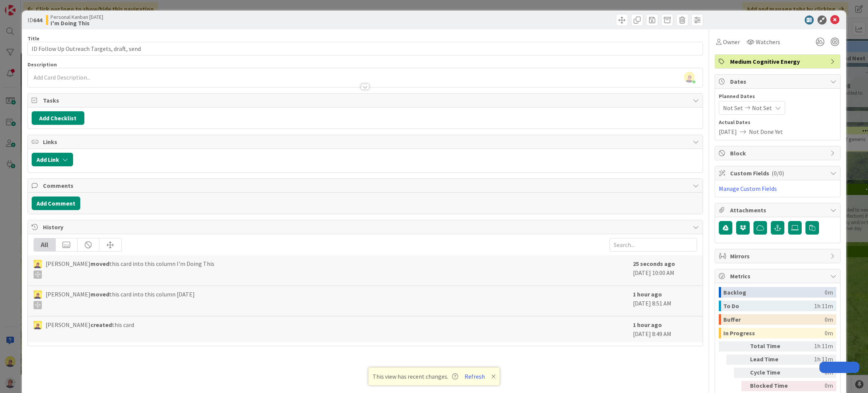 The image size is (868, 393). Describe the element at coordinates (77, 23) in the screenshot. I see `b: I'm Doing This` at that location.